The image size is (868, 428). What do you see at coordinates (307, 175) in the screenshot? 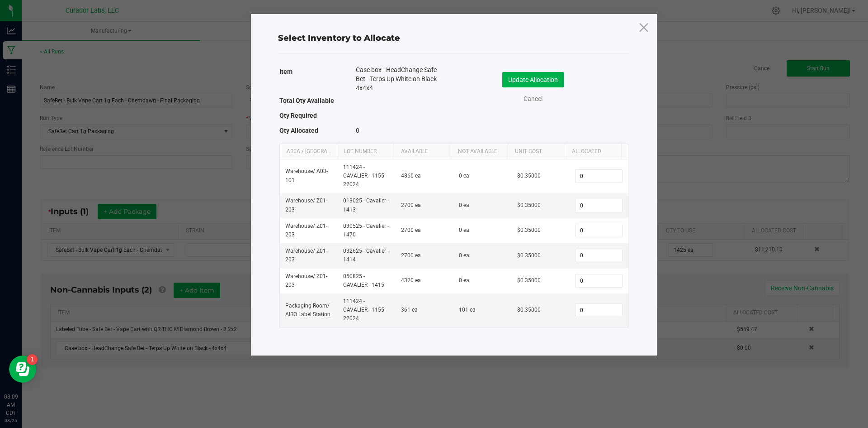
I see `span: Warehouse / A03-101` at bounding box center [307, 175].